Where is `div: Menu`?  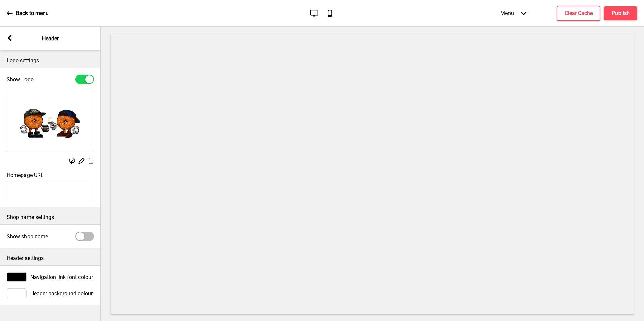 div: Menu is located at coordinates (513, 13).